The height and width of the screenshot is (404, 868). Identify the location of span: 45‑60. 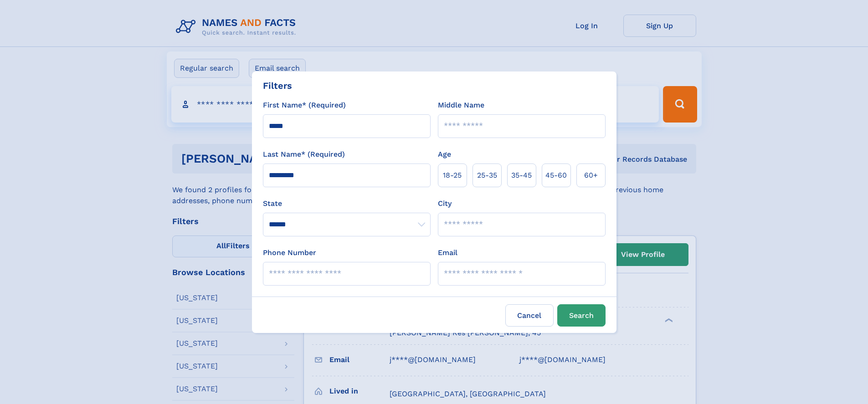
(556, 175).